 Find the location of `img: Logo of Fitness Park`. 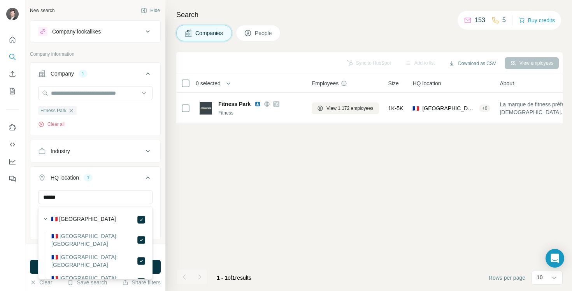

img: Logo of Fitness Park is located at coordinates (206, 108).